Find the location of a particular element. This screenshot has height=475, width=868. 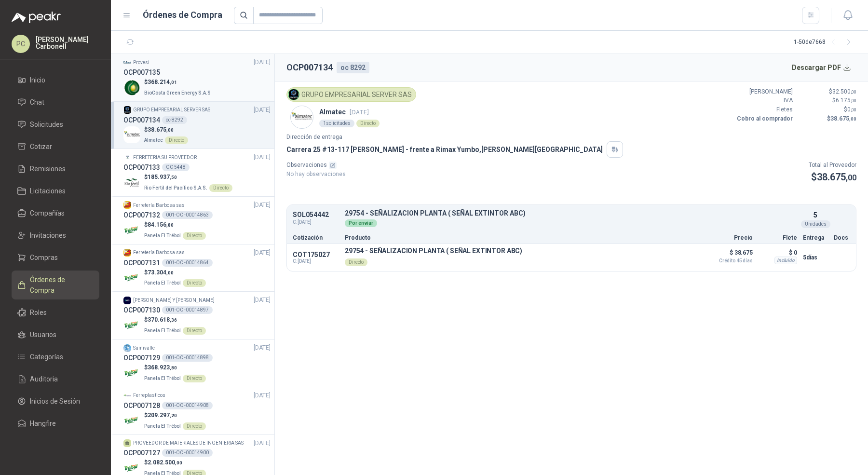

p: No hay observaciones is located at coordinates (316, 174).